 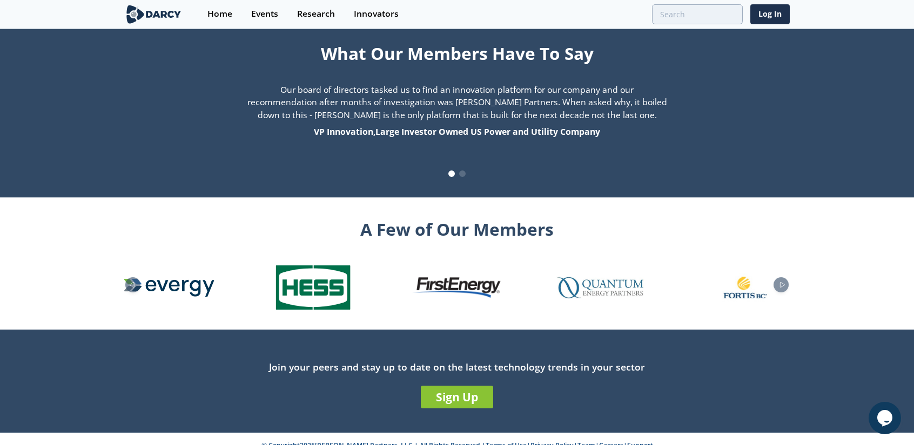 What do you see at coordinates (169, 288) in the screenshot?
I see `img: 1652368361385-Evergy_Logo_RGB.png` at bounding box center [169, 288].